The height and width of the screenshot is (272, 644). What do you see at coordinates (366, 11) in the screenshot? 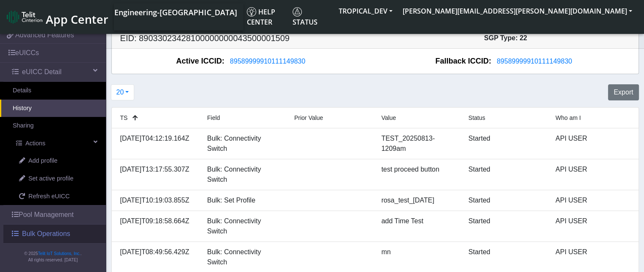
I see `button: TROPICAL_DEV` at bounding box center [366, 11].